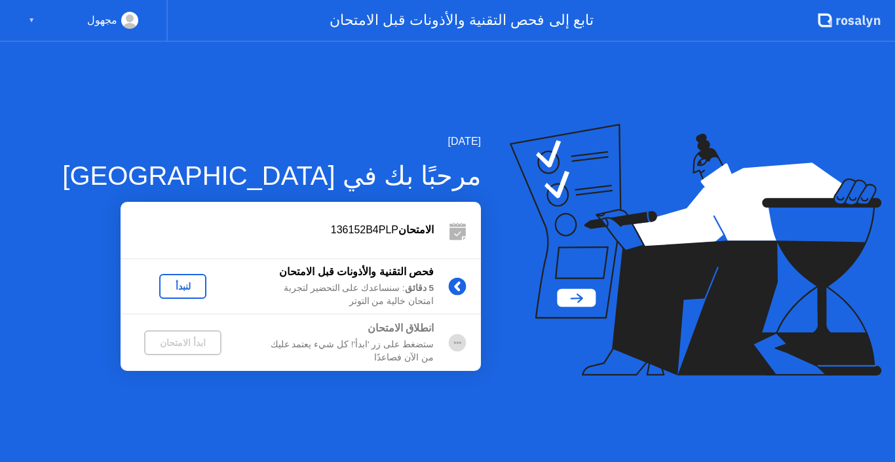 The width and height of the screenshot is (895, 462). What do you see at coordinates (356, 271) in the screenshot?
I see `b: فحص التقنية والأذونات قبل الامتحان` at bounding box center [356, 271].